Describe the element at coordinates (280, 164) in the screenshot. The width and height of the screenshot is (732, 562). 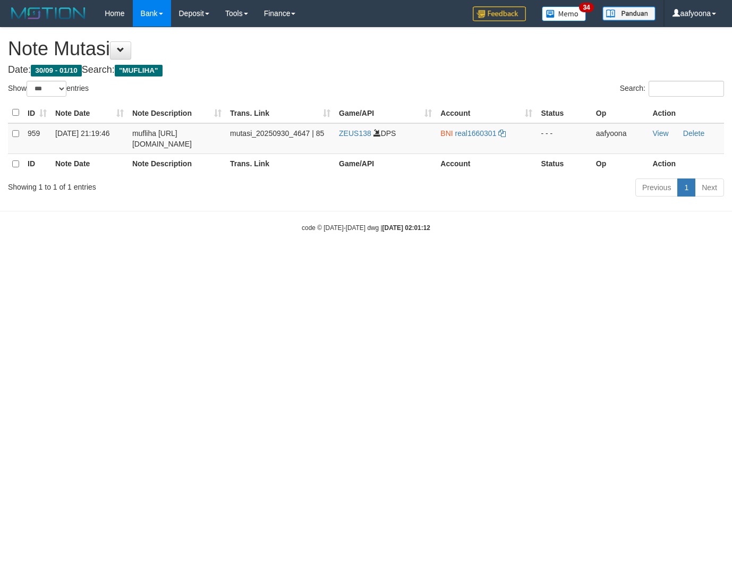
I see `th: Trans. Link` at that location.